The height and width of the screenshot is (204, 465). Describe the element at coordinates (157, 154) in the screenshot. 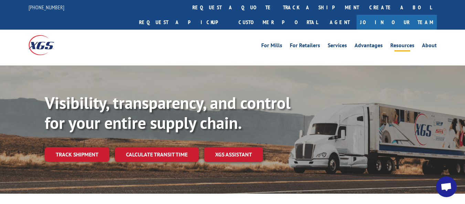

I see `a: Calculate transit time` at that location.